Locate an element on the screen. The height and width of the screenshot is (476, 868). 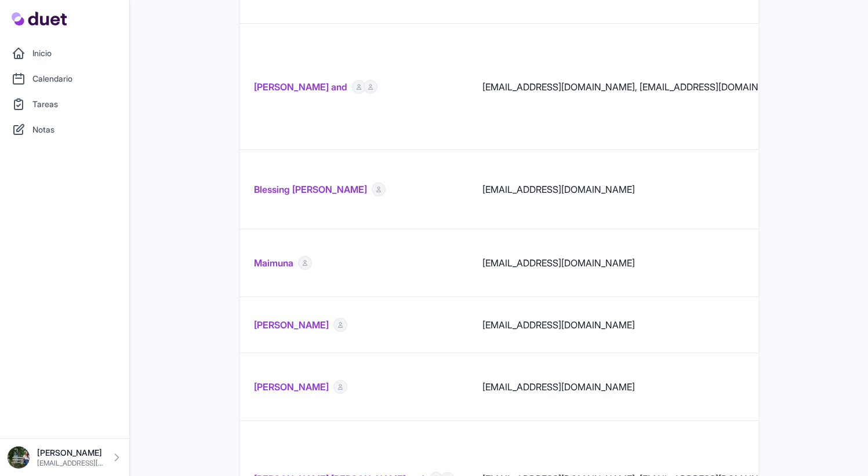
a: Inicio is located at coordinates (65, 53).